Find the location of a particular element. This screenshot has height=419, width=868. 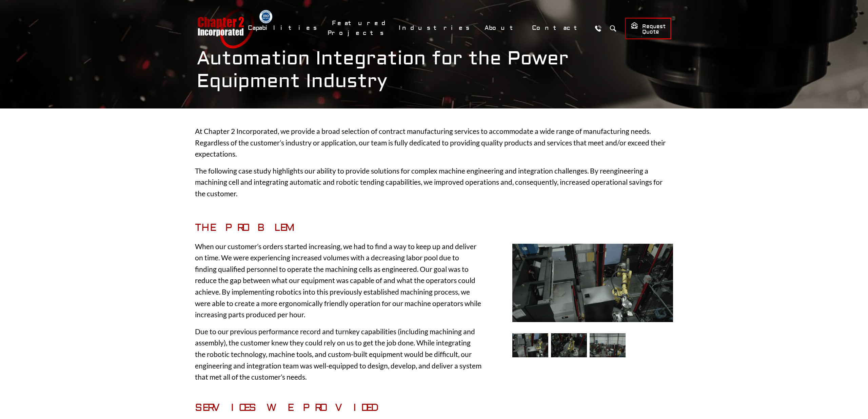

a: About is located at coordinates (502, 28).